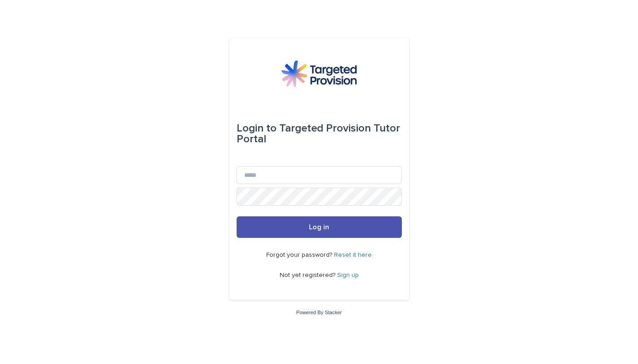 The image size is (638, 364). What do you see at coordinates (257, 129) in the screenshot?
I see `span: Login to` at bounding box center [257, 129].